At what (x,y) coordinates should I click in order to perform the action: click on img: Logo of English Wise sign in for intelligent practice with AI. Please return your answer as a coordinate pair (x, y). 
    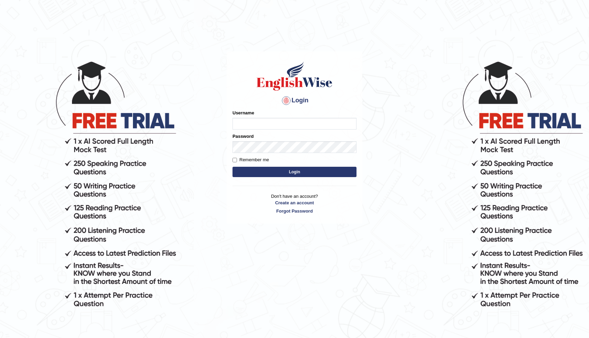
    Looking at the image, I should click on (294, 76).